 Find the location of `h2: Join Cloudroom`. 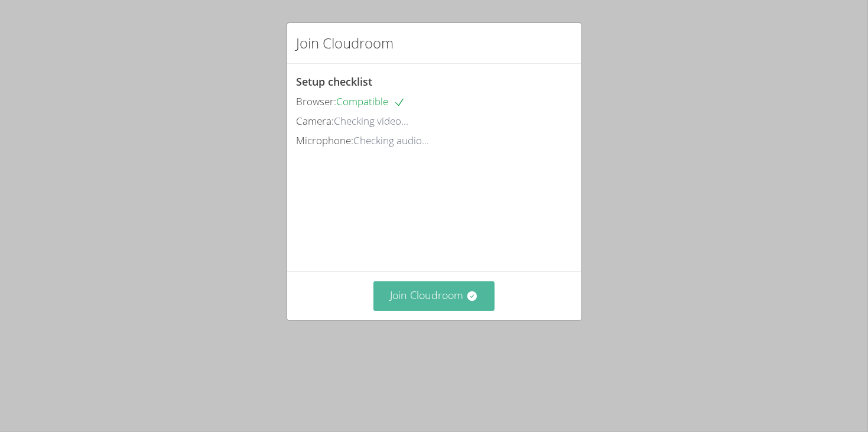

h2: Join Cloudroom is located at coordinates (345, 43).